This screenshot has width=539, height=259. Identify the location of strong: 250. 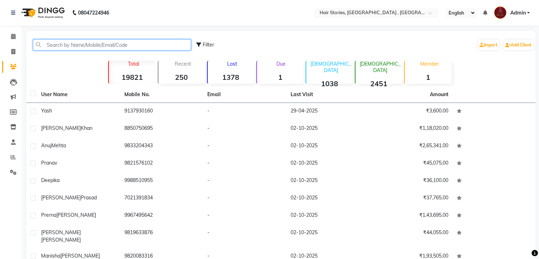
(181, 77).